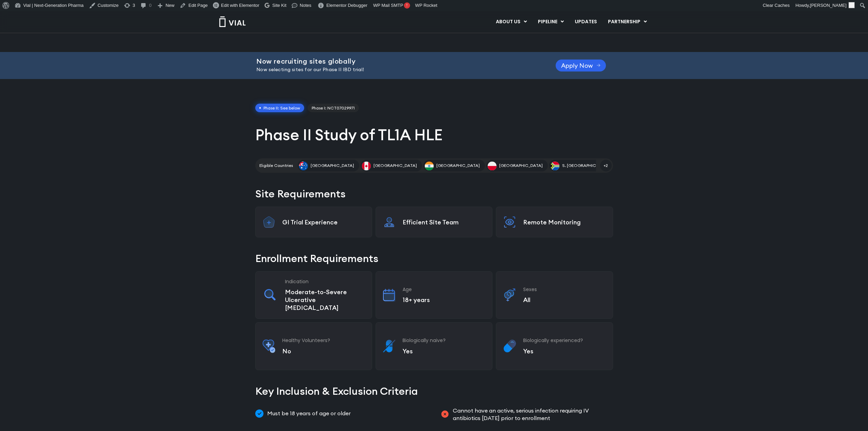 The image size is (868, 431). Describe the element at coordinates (564, 340) in the screenshot. I see `h3: Biologically experienced?` at that location.